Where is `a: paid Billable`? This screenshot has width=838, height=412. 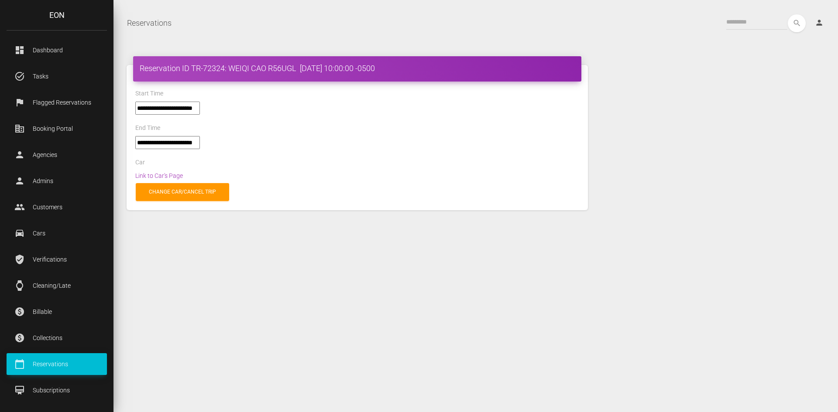 a: paid Billable is located at coordinates (57, 312).